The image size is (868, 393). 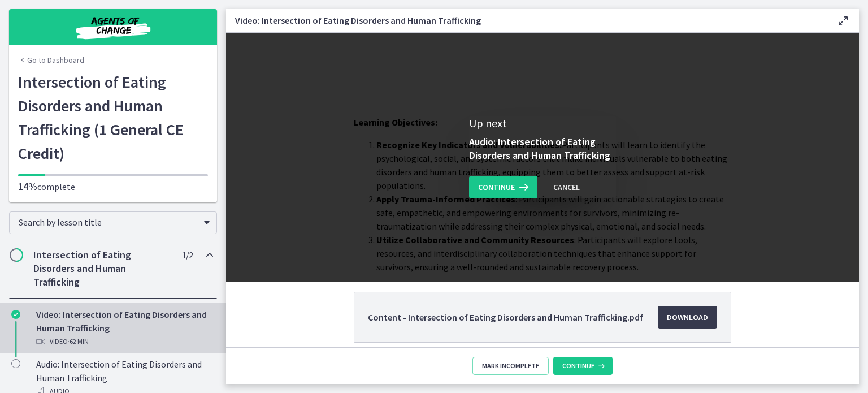 I want to click on span: 14%, so click(x=28, y=186).